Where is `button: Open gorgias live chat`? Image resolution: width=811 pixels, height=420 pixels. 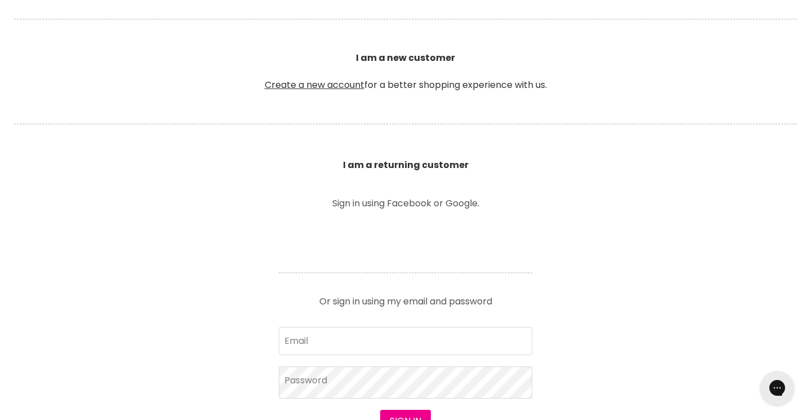 button: Open gorgias live chat is located at coordinates (23, 21).